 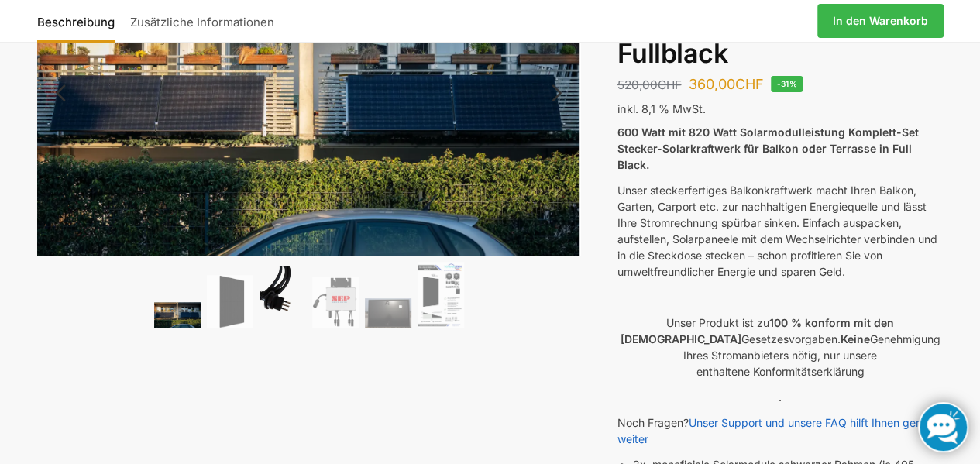 I want to click on a: In den Warenkorb, so click(x=880, y=21).